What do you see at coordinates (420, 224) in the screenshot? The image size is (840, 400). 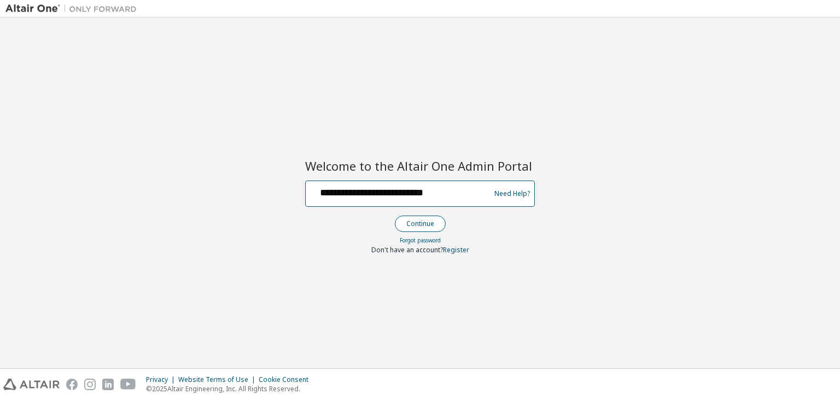 I see `button: Continue` at bounding box center [420, 224].